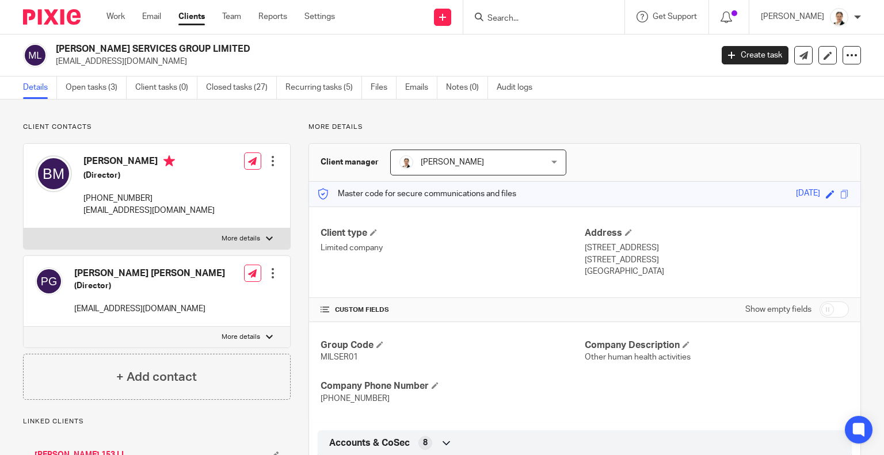 The width and height of the screenshot is (884, 455). Describe the element at coordinates (755, 55) in the screenshot. I see `a: Create task` at that location.